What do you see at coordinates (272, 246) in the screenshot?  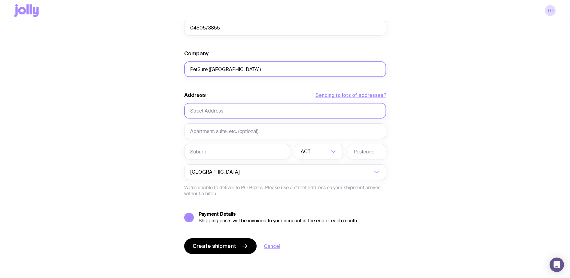 I see `a: Cancel` at bounding box center [272, 246].